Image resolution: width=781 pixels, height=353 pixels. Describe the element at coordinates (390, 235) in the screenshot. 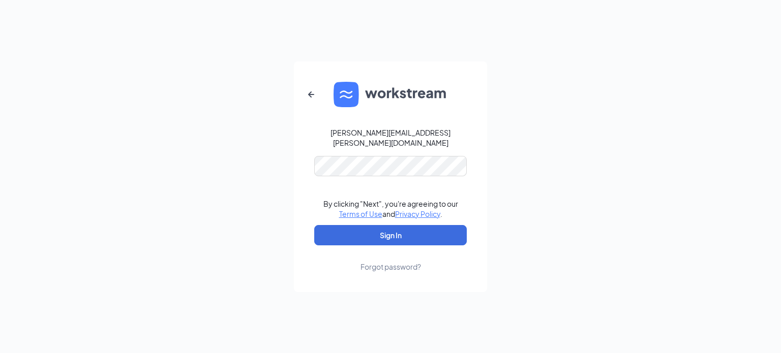

I see `button: Sign In` at that location.